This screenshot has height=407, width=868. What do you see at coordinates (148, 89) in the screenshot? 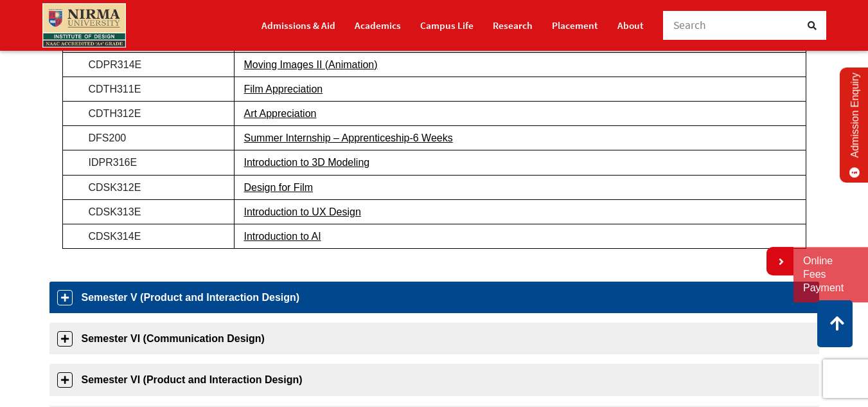
I see `td: CDTH311E` at bounding box center [148, 89].